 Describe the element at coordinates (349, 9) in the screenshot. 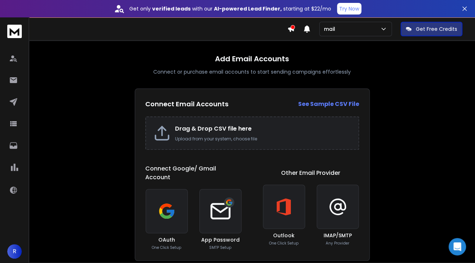

I see `button: Try Now` at that location.